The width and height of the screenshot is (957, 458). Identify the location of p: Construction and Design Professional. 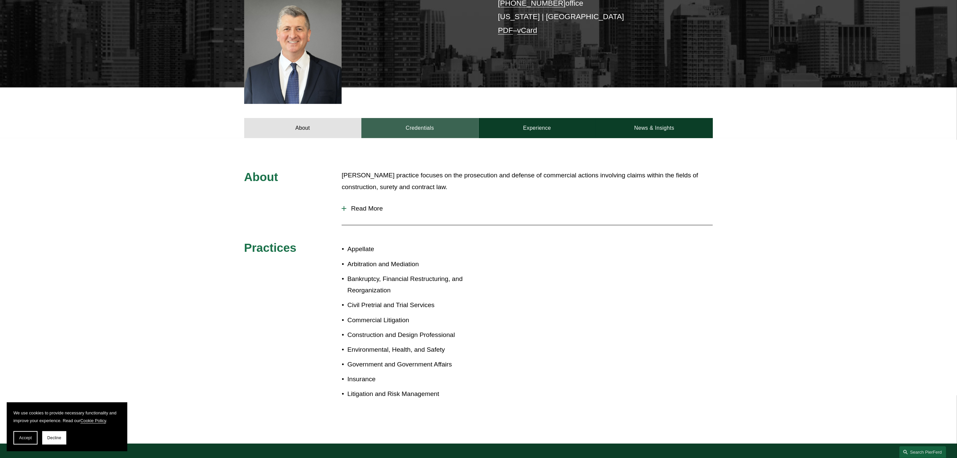
(413, 335).